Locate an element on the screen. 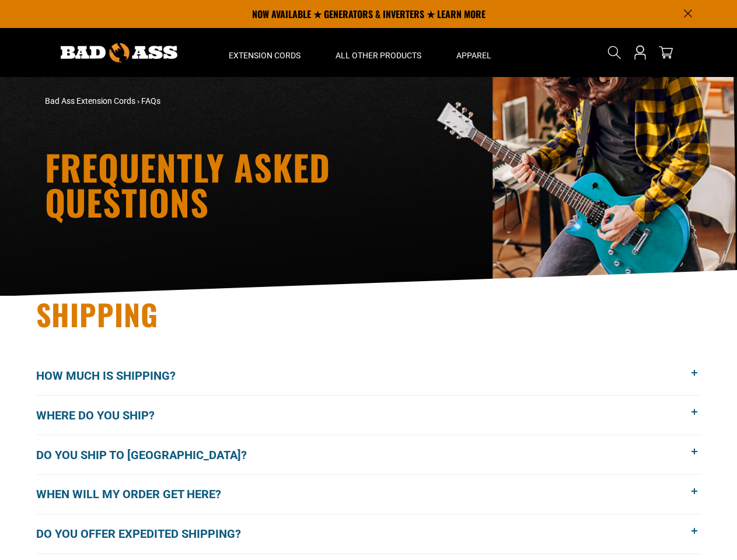 This screenshot has height=560, width=737. button: Where do you ship? is located at coordinates (369, 415).